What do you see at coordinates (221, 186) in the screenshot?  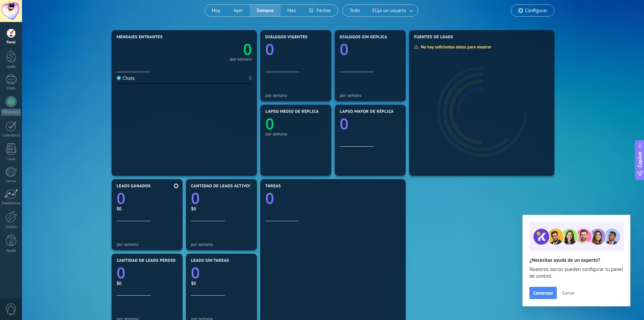 I see `span: Cantidad de leads activos` at bounding box center [221, 186].